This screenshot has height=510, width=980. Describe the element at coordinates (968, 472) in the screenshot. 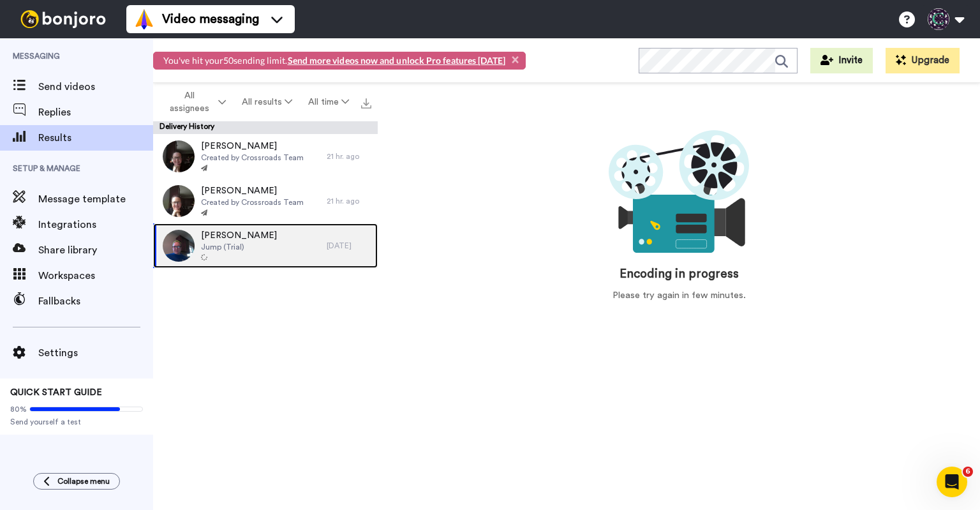

I see `span: 6` at that location.